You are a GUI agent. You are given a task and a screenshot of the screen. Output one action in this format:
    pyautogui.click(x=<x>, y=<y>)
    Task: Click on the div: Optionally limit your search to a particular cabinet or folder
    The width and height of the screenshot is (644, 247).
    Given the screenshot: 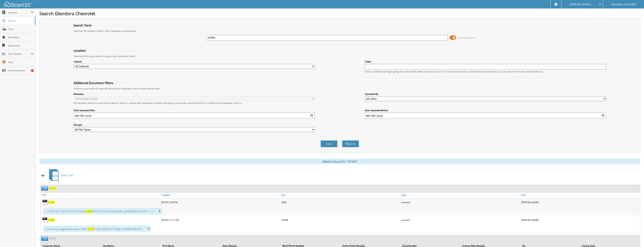 What is the action you would take?
    pyautogui.click(x=340, y=56)
    